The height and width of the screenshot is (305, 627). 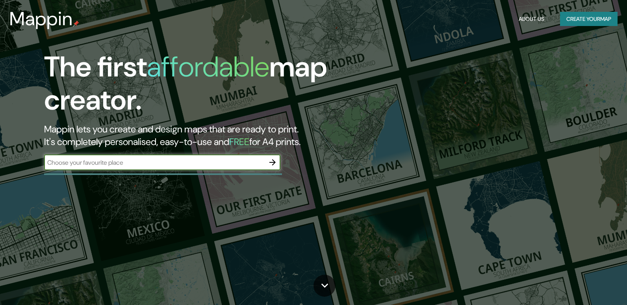 I want to click on h5: FREE, so click(x=239, y=141).